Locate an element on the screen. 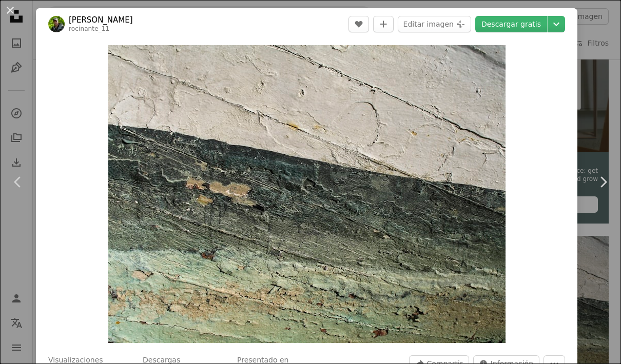 The height and width of the screenshot is (364, 621). button: Añade a la colección is located at coordinates (384, 24).